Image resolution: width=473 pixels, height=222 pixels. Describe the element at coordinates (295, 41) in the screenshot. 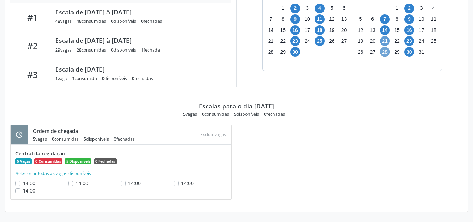

I see `span: terça-feira, 23 de setembro de 2025` at that location.